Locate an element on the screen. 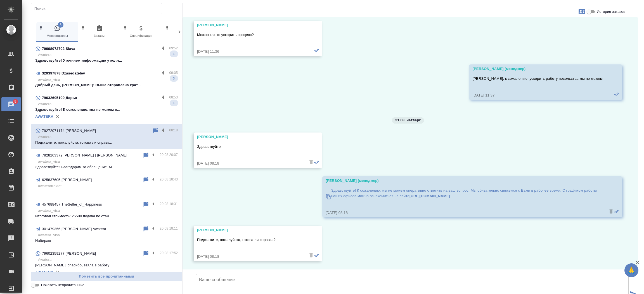 Image resolution: width=644 pixels, height=294 pixels. p: 20.08 18:43 is located at coordinates (169, 180).